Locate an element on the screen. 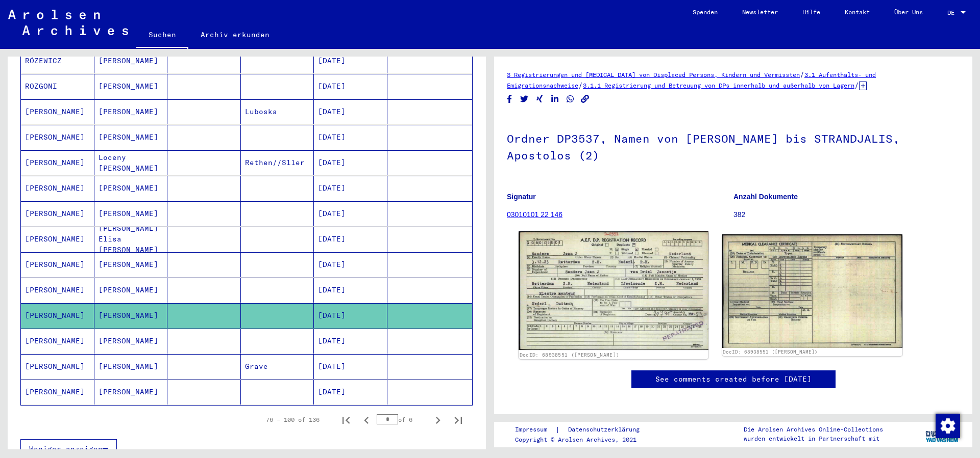 The width and height of the screenshot is (980, 458). a: 03010101 22 146 is located at coordinates (534, 215).